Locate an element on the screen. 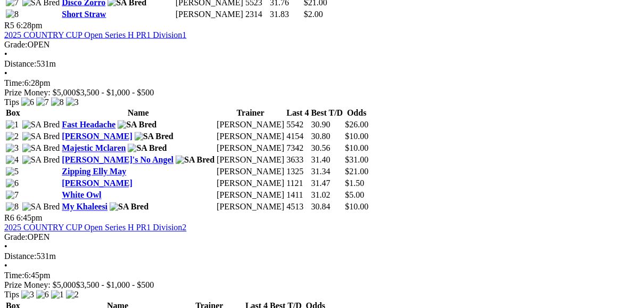  span: $1.50 is located at coordinates (355, 183).